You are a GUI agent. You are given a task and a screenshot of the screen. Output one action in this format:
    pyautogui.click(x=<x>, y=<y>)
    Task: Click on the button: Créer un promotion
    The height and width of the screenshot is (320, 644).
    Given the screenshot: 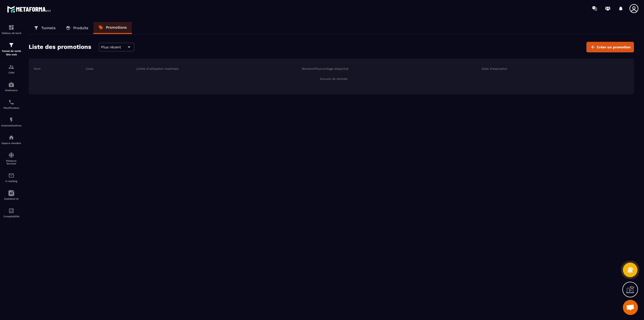 What is the action you would take?
    pyautogui.click(x=610, y=47)
    